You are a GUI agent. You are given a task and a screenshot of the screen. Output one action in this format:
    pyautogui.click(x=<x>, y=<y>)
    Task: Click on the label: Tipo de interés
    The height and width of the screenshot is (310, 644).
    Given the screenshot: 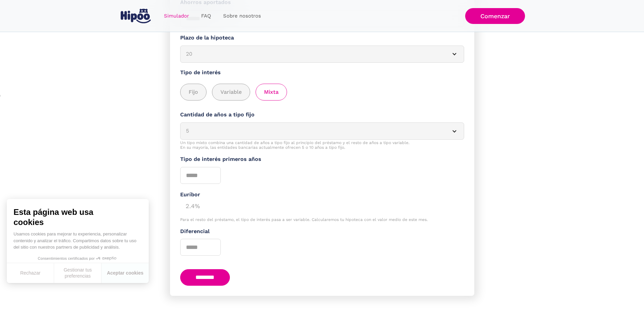 What is the action you would take?
    pyautogui.click(x=322, y=73)
    